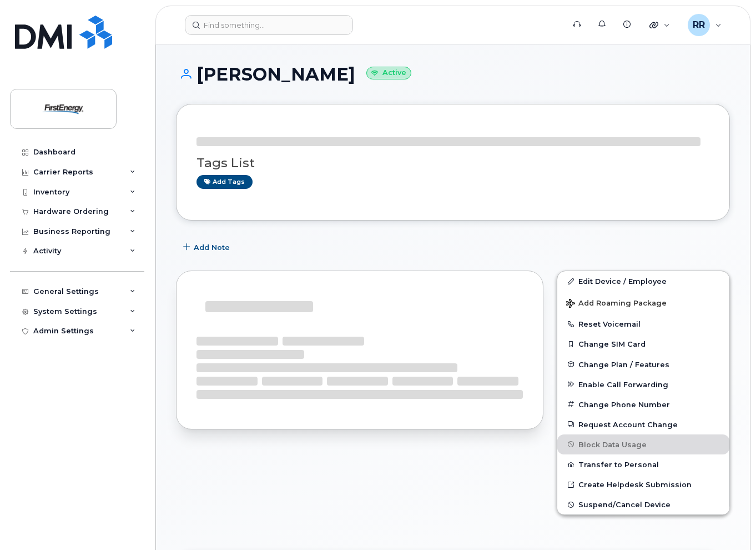  I want to click on a: Edit Device / Employee, so click(643, 281).